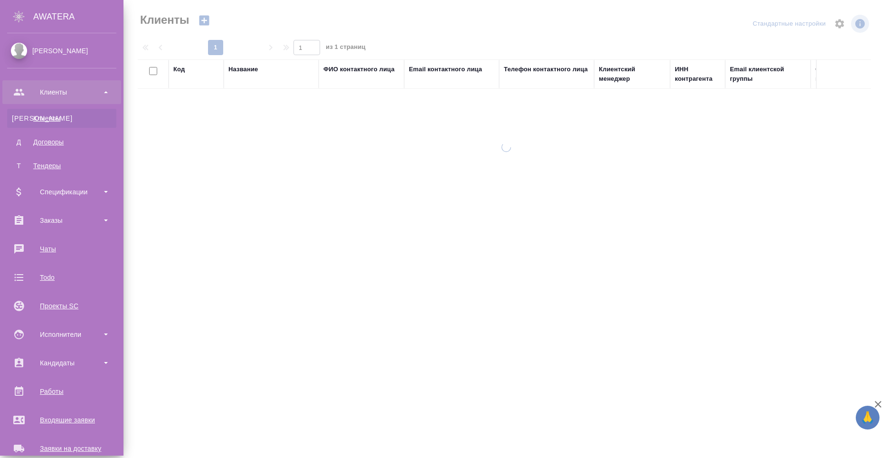  What do you see at coordinates (62, 420) in the screenshot?
I see `div: Входящие заявки` at bounding box center [62, 420].